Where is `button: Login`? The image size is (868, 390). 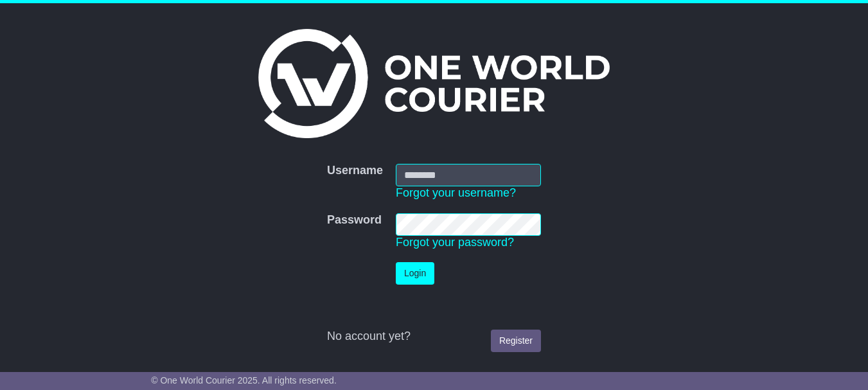 button: Login is located at coordinates (415, 273).